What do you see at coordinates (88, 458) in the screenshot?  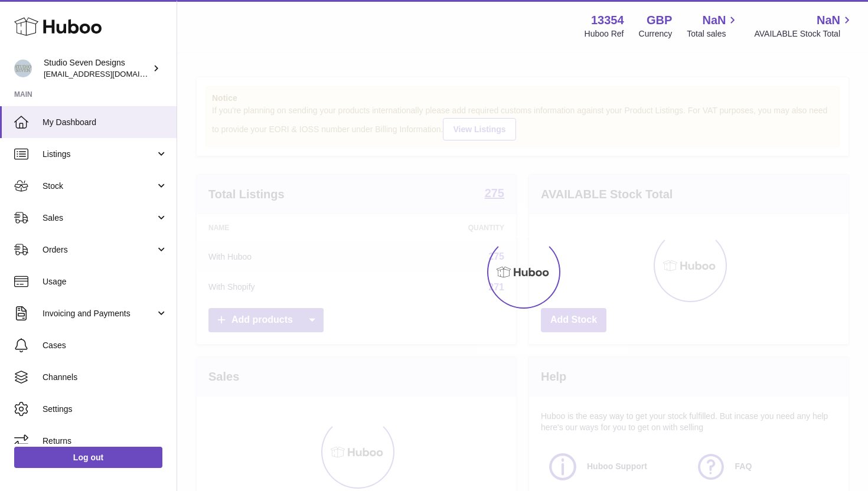 I see `a: Log out` at bounding box center [88, 458].